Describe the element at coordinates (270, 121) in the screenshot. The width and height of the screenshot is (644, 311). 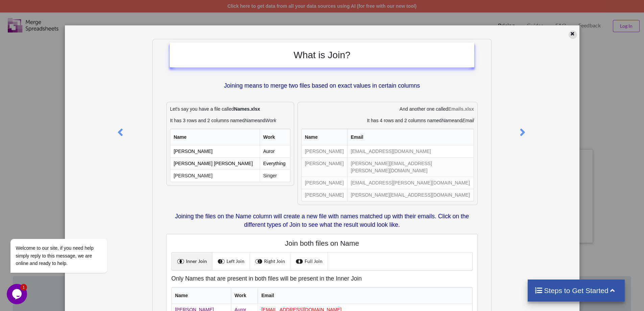
I see `i: Work` at that location.